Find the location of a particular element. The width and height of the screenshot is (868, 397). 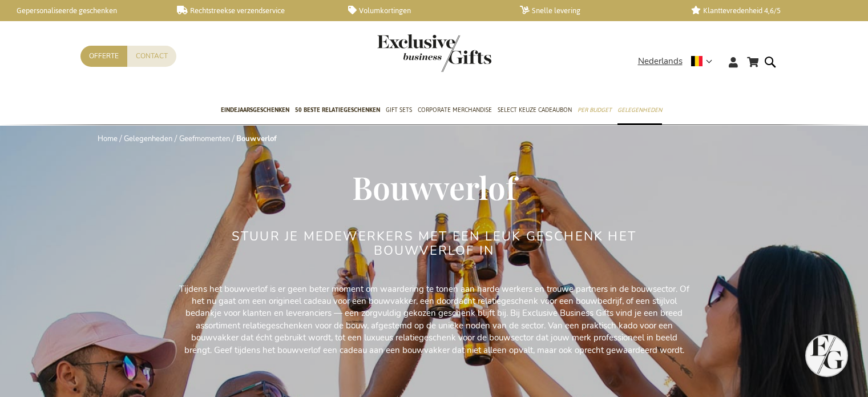

a: Home is located at coordinates (107, 138).